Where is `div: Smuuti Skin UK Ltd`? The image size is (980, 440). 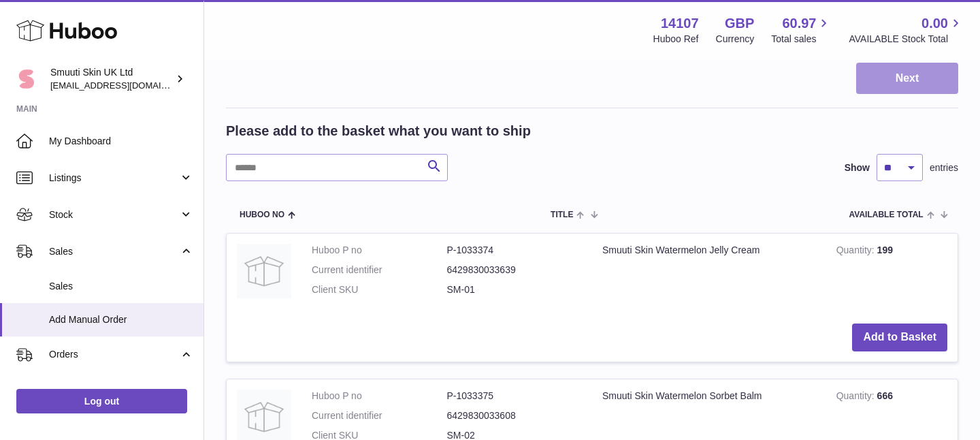
div: Smuuti Skin UK Ltd is located at coordinates (111, 79).